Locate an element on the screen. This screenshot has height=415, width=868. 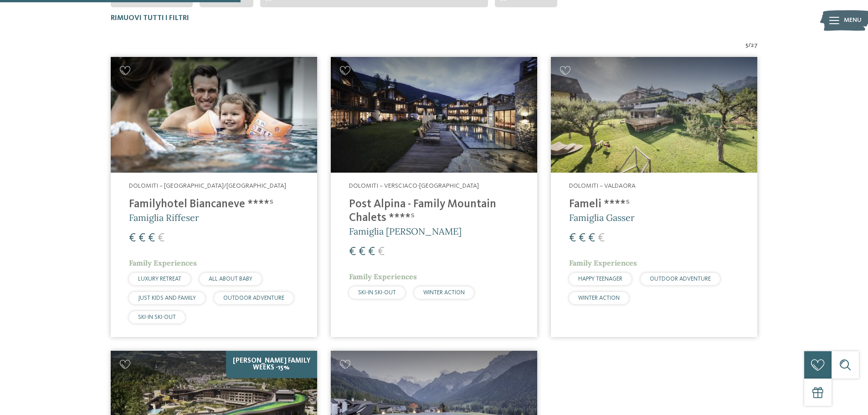
span: Famiglia Gasser is located at coordinates (602, 218).